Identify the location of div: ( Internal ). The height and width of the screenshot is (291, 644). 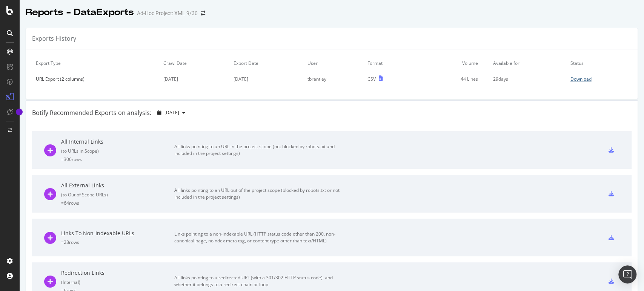
(118, 282).